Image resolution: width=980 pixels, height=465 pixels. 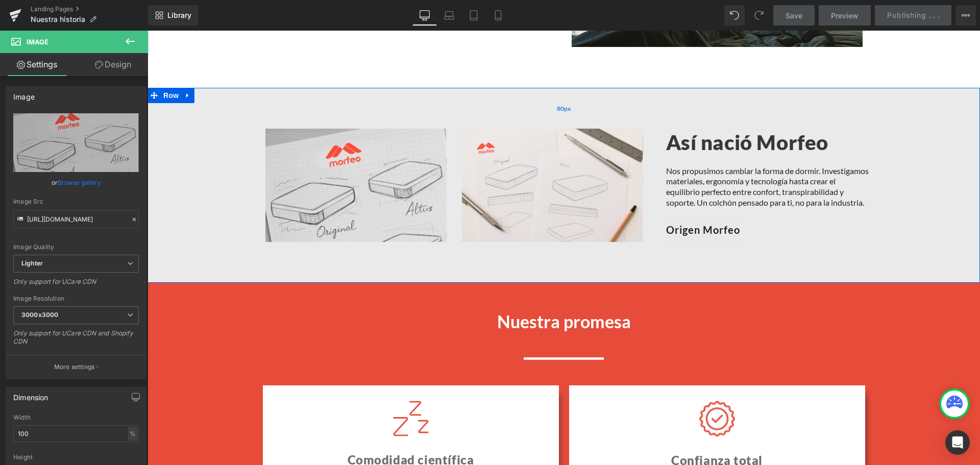 I want to click on button: Undo, so click(x=735, y=16).